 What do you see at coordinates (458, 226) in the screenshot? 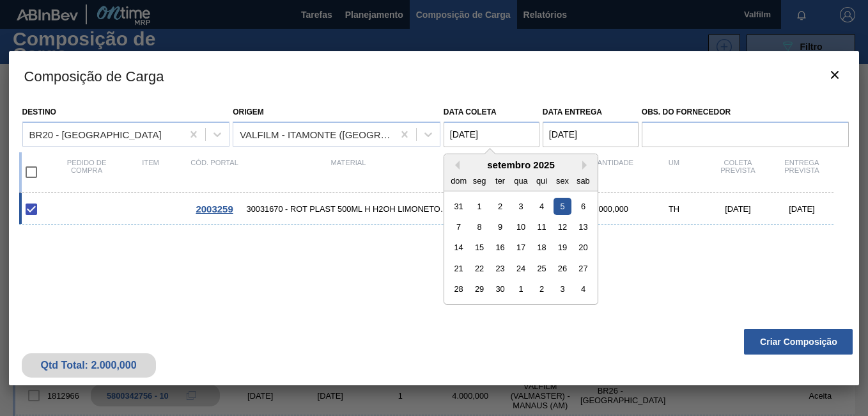
I see `div: Choose domingo, 7 de setembro de 2025` at bounding box center [458, 226].